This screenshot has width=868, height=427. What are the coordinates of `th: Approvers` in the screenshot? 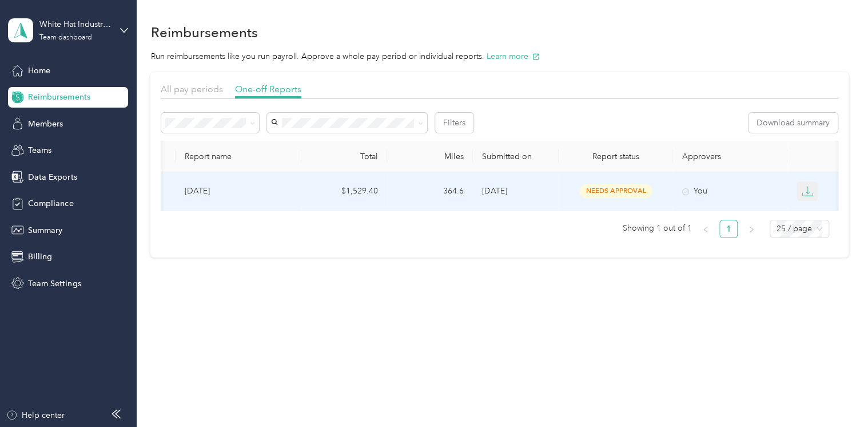 It's located at (730, 156).